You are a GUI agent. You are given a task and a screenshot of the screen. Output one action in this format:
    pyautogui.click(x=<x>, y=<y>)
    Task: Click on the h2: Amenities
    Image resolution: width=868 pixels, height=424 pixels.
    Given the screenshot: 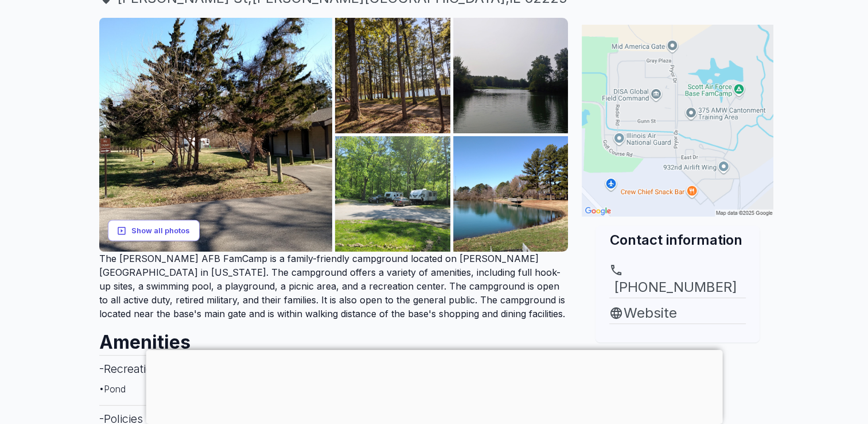 What is the action you would take?
    pyautogui.click(x=334, y=338)
    